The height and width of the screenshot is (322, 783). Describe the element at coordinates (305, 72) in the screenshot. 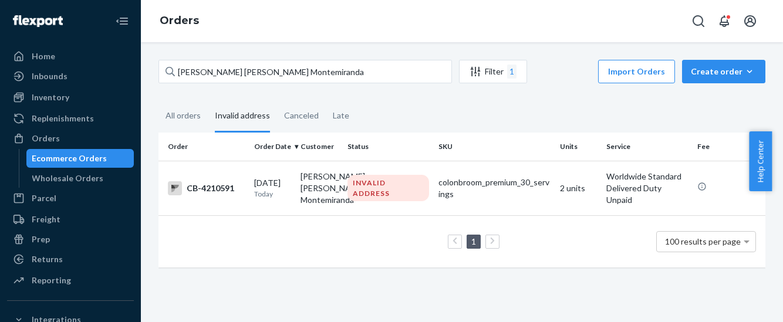

I see `input: Search orders` at that location.